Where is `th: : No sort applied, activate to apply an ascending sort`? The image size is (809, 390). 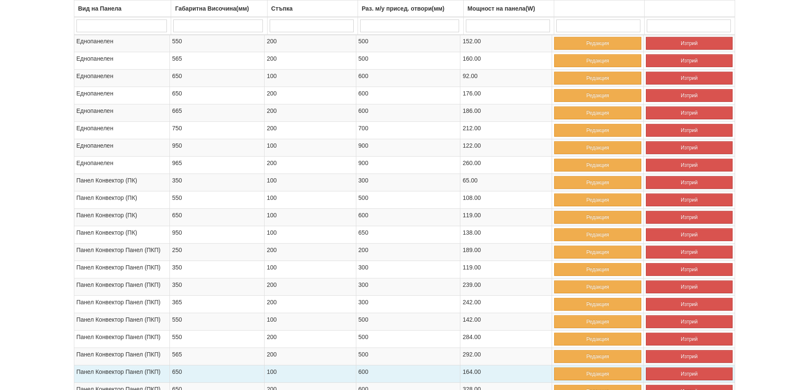
th: : No sort applied, activate to apply an ascending sort is located at coordinates (599, 9).